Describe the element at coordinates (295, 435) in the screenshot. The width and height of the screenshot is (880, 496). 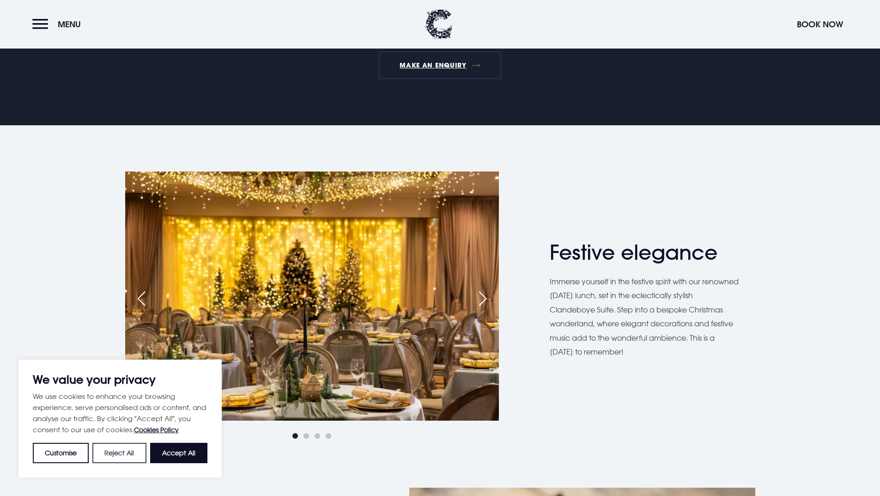
I see `span: Go to slide 1` at that location.